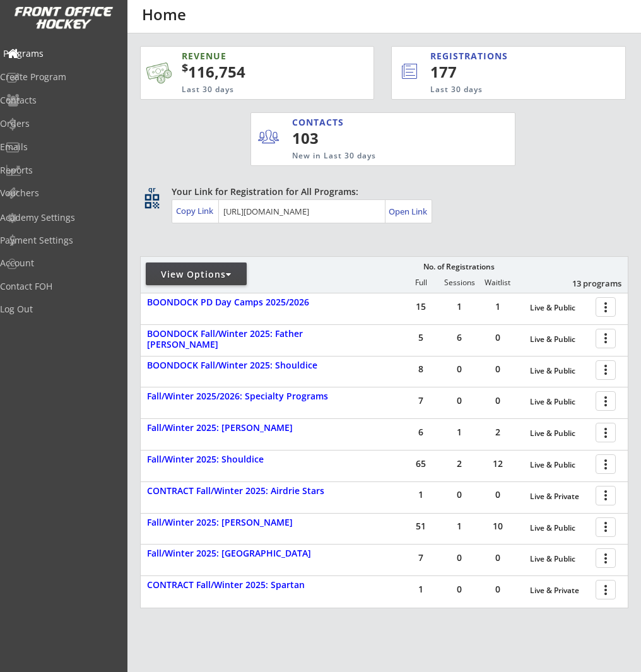 This screenshot has height=672, width=641. Describe the element at coordinates (589, 283) in the screenshot. I see `div: 13 programs` at that location.